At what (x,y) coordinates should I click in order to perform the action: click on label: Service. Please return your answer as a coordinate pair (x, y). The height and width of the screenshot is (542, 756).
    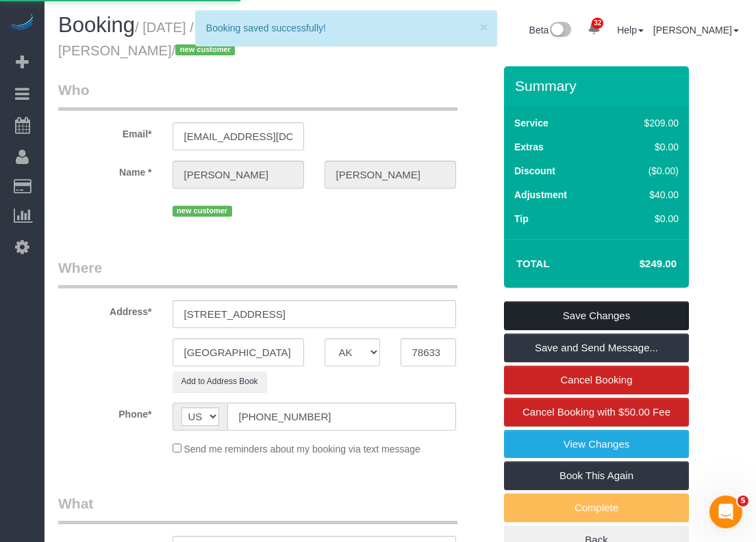
    Looking at the image, I should click on (531, 123).